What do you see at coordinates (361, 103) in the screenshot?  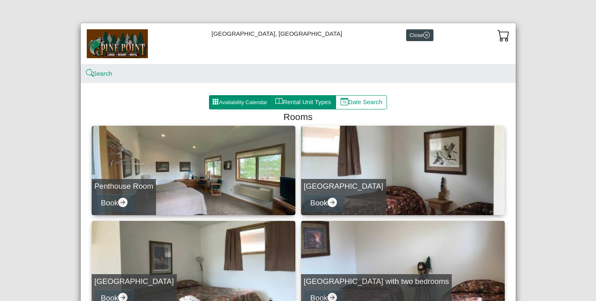 I see `button: calendar dateDate Search` at bounding box center [361, 103].